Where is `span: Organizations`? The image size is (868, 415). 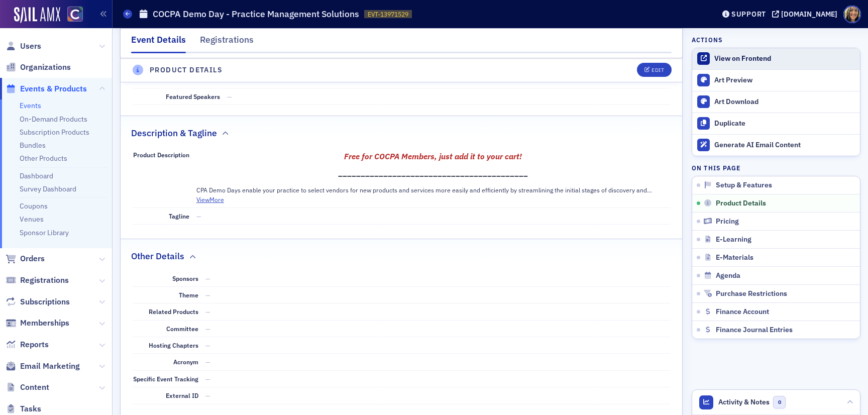
span: Organizations is located at coordinates (45, 67).